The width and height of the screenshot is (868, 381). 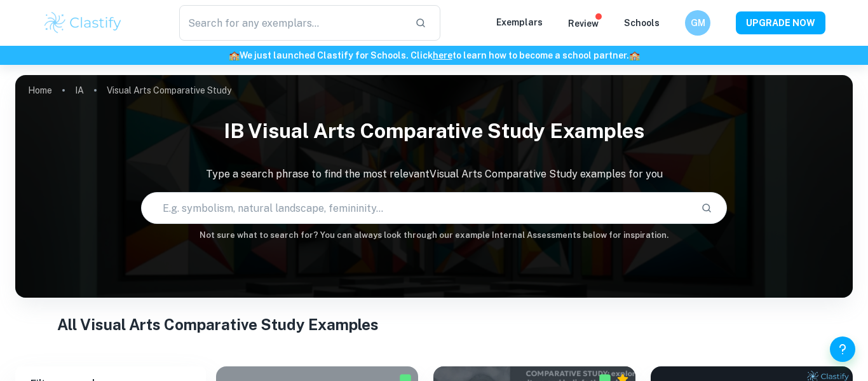 What do you see at coordinates (434, 130) in the screenshot?
I see `h1: IB Visual Arts Comparative Study examples` at bounding box center [434, 130].